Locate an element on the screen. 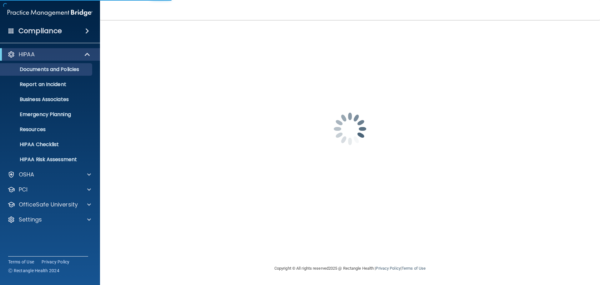 The width and height of the screenshot is (600, 285). p: PCI is located at coordinates (23, 189).